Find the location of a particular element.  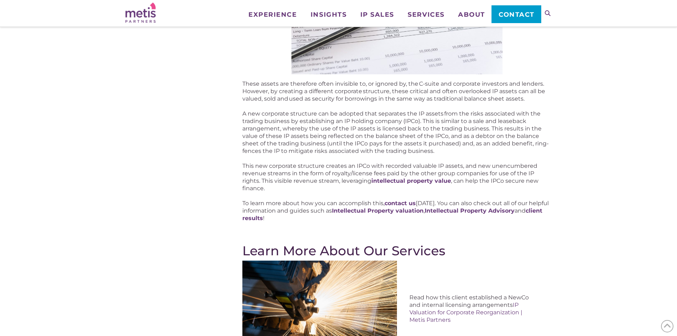

strong: Intellectual Property Advisory is located at coordinates (469, 210).